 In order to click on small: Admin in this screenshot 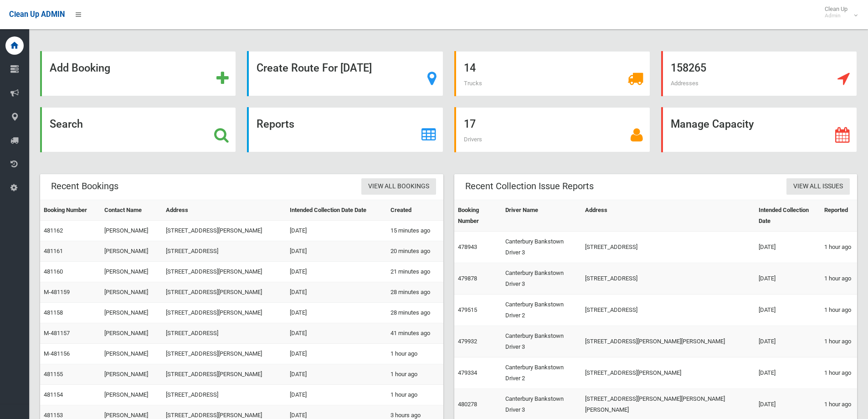, I will do `click(836, 16)`.